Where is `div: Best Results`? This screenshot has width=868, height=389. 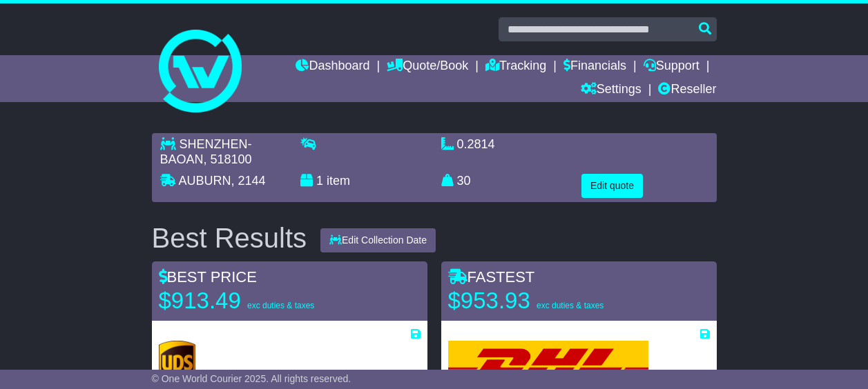 div: Best Results is located at coordinates (229, 238).